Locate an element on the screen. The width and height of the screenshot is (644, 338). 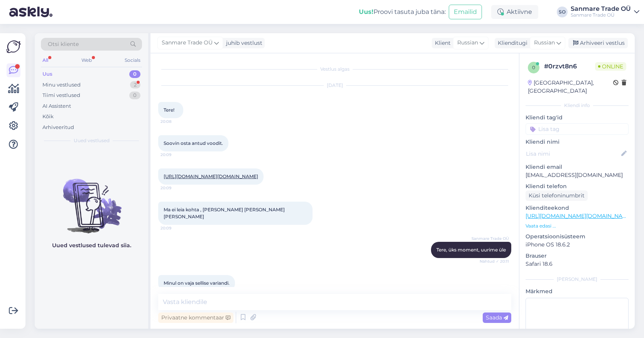
p: Operatsioonisüsteem is located at coordinates (577, 236).